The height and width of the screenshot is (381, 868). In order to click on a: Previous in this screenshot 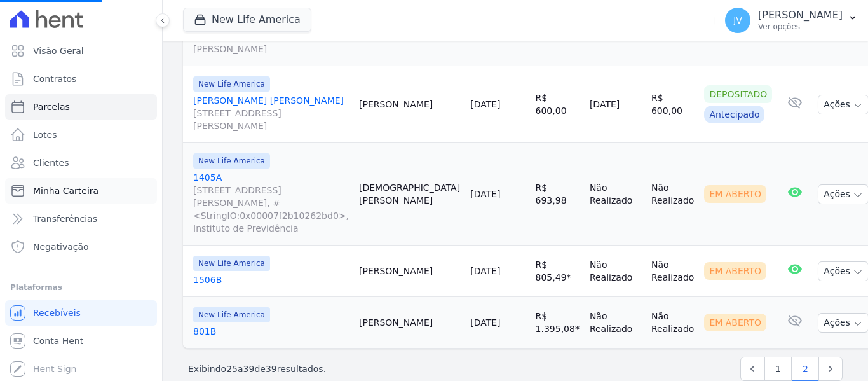, I will do `click(752, 369)`.